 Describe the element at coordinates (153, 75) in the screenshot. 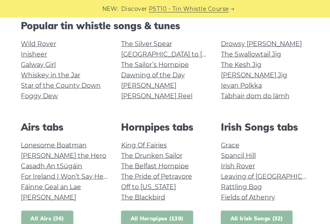

I see `a: Dawning of the Day` at that location.